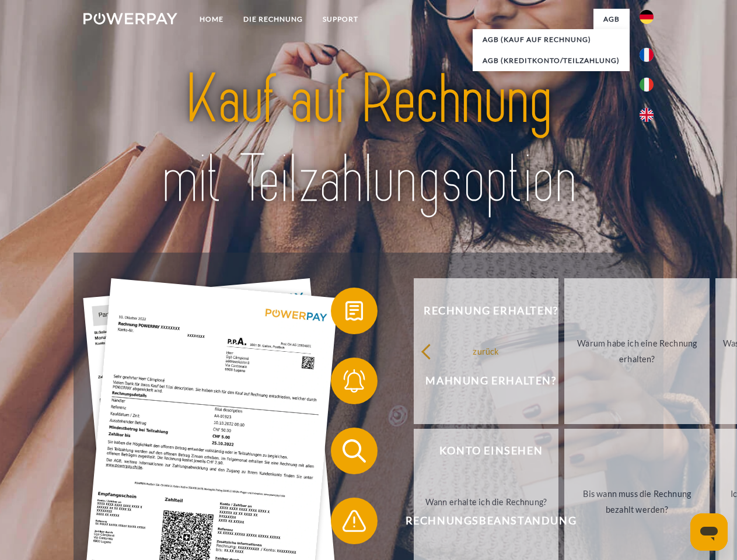 The width and height of the screenshot is (737, 560). Describe the element at coordinates (482, 521) in the screenshot. I see `button: Rechnungsbeanstandung` at that location.